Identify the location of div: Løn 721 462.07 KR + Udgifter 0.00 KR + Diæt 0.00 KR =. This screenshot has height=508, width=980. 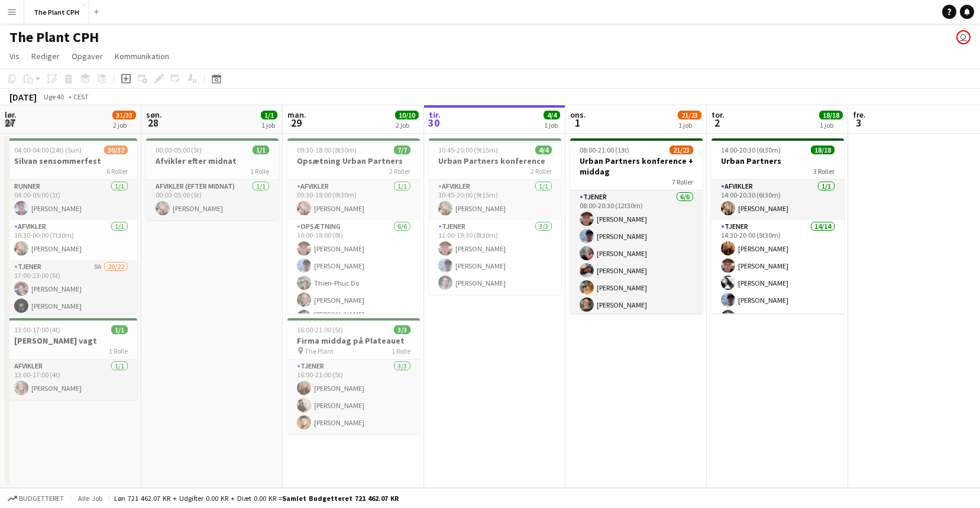
(256, 497).